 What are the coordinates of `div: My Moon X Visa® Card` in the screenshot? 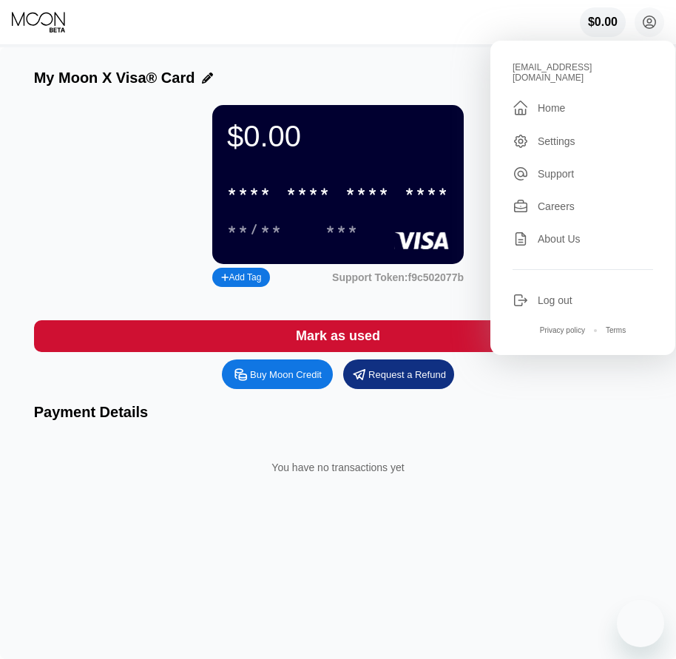 It's located at (115, 78).